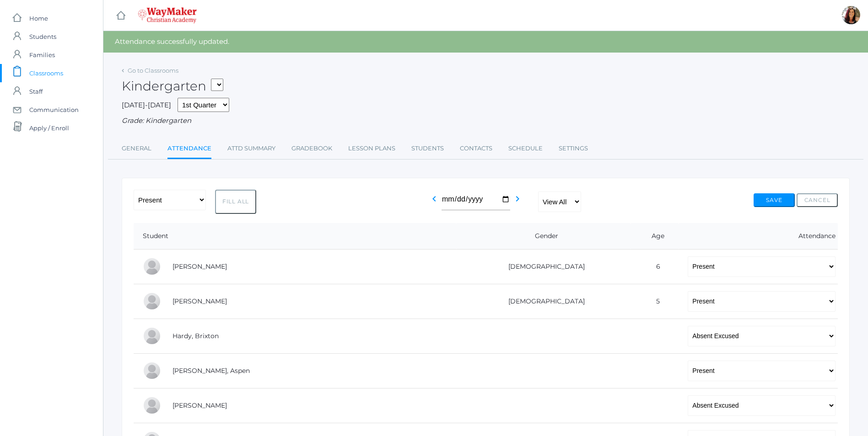 The height and width of the screenshot is (436, 868). Describe the element at coordinates (152, 371) in the screenshot. I see `div: Aspen Hemingway` at that location.